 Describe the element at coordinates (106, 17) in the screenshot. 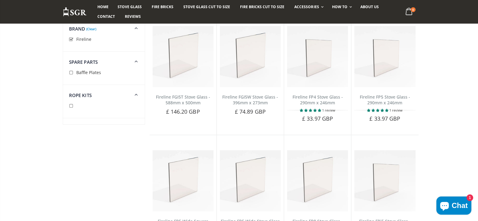

I see `a: Contact` at that location.